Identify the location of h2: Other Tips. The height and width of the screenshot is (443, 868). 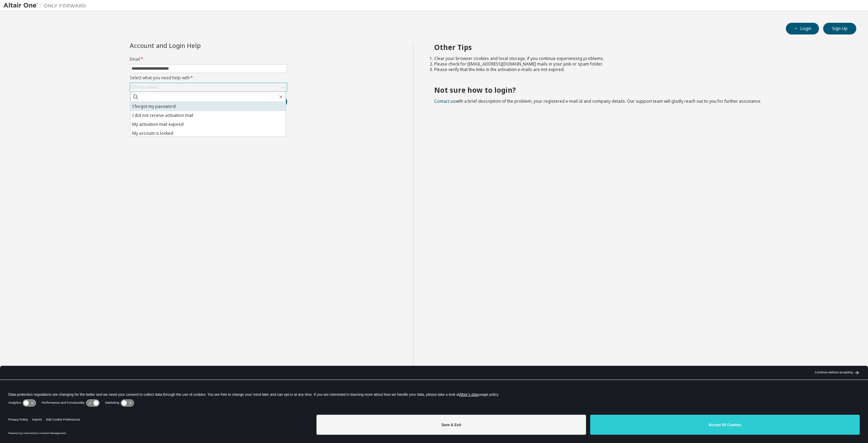
(639, 47).